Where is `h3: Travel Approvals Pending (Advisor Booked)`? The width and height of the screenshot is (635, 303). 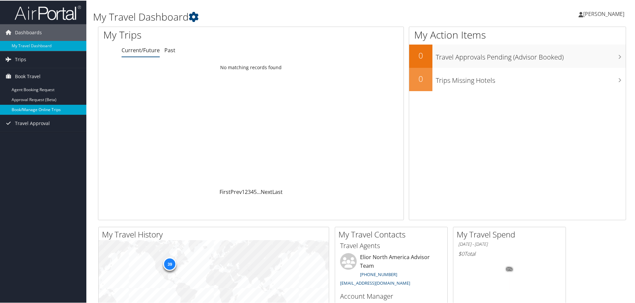 h3: Travel Approvals Pending (Advisor Booked) is located at coordinates (531, 55).